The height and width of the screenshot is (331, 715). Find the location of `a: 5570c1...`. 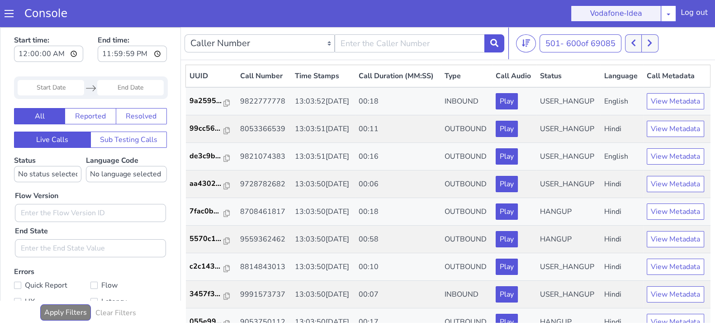

a: 5570c1... is located at coordinates (211, 212).